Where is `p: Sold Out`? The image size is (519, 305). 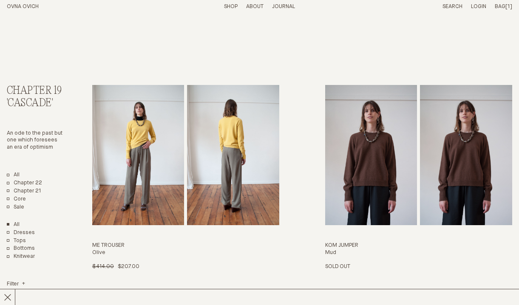
p: Sold Out is located at coordinates (338, 267).